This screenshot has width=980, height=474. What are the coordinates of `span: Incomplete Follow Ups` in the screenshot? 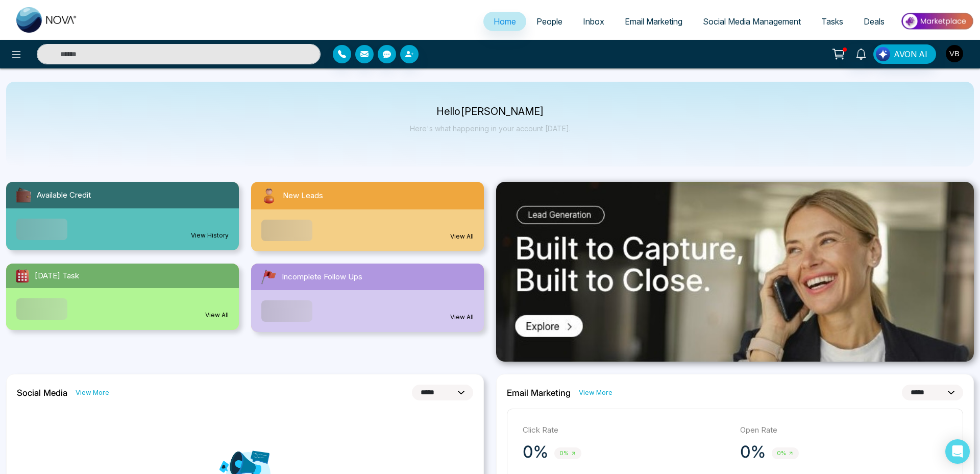 It's located at (323, 277).